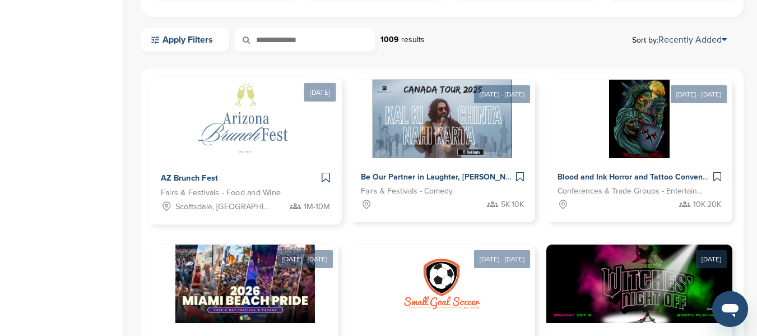 Image resolution: width=757 pixels, height=336 pixels. I want to click on a: Apply Filters, so click(185, 40).